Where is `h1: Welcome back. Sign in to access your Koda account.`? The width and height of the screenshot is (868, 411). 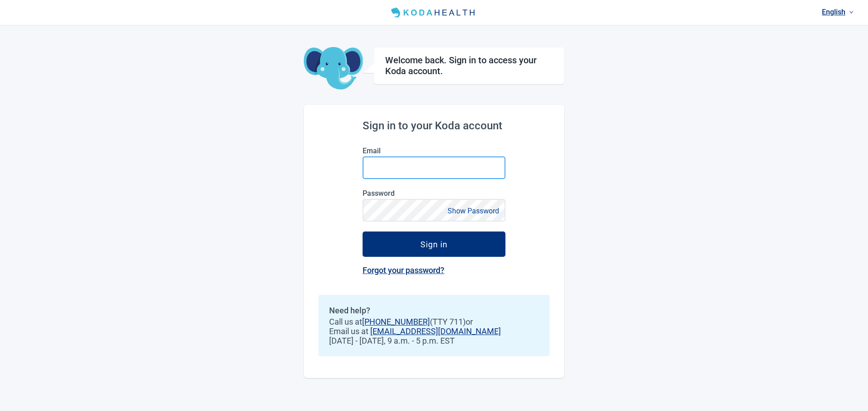 h1: Welcome back. Sign in to access your Koda account. is located at coordinates (469, 65).